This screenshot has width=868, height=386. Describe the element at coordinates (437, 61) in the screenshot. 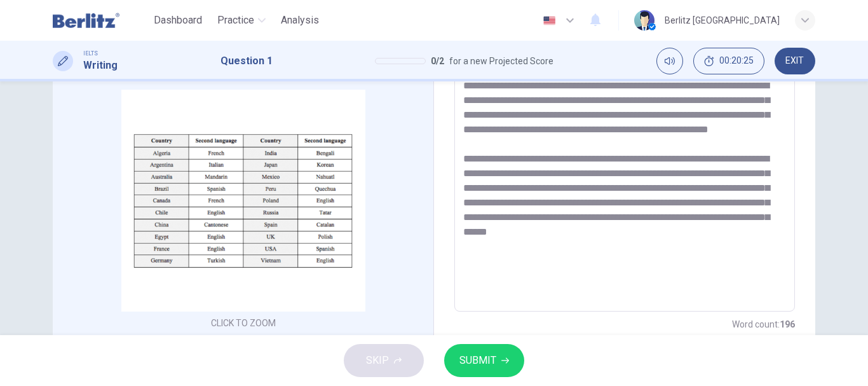

I see `span: 0 / 2` at that location.